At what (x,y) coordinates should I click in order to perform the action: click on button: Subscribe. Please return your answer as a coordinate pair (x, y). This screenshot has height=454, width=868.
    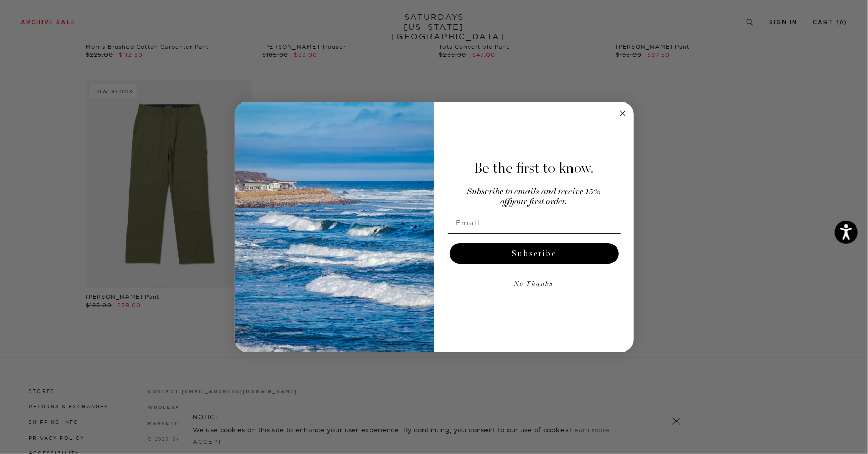
    Looking at the image, I should click on (534, 254).